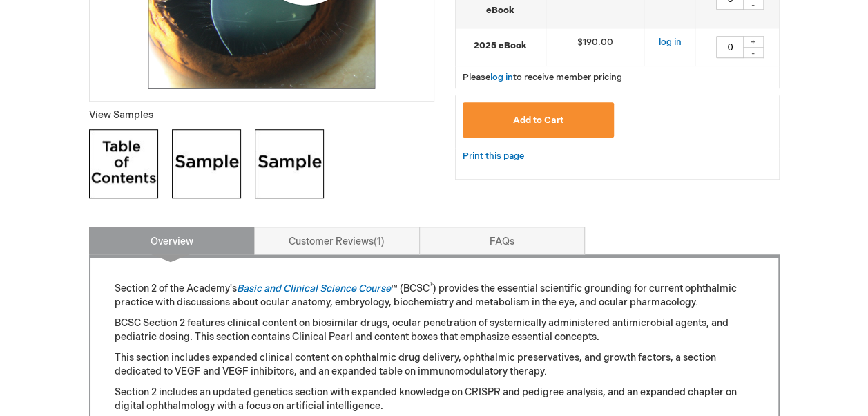 The height and width of the screenshot is (416, 868). I want to click on p: This section includes expanded clinical content on ophthalmic drug delivery, ophthalmic preservat..., so click(434, 364).